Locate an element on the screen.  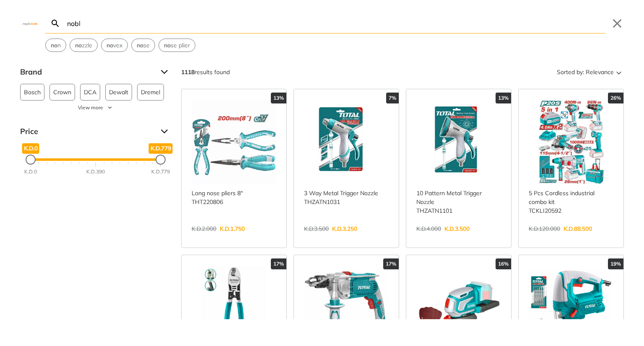
span: n is located at coordinates (56, 45).